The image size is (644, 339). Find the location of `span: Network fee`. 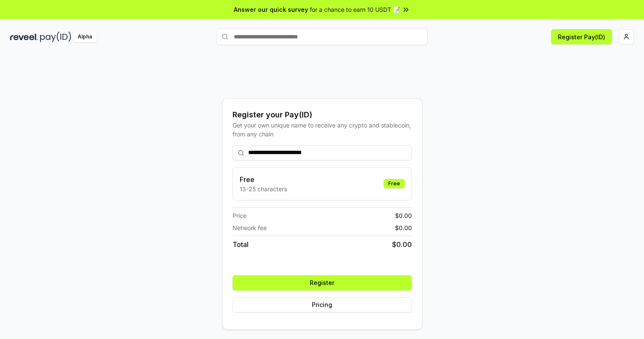

span: Network fee is located at coordinates (250, 228).